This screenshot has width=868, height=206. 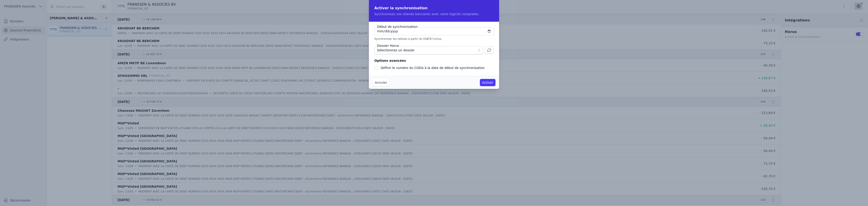 I want to click on p: Synchronisez vos relevés bancaires avec votre logiciel comptable., so click(x=434, y=14).